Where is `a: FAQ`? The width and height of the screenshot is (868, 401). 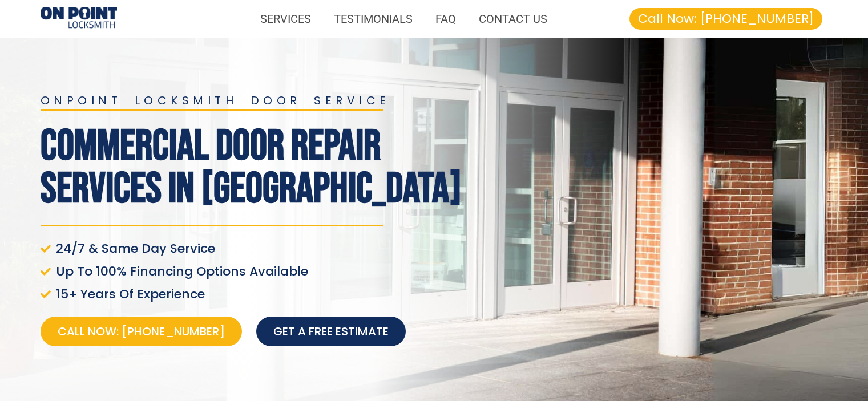
a: FAQ is located at coordinates (446, 19).